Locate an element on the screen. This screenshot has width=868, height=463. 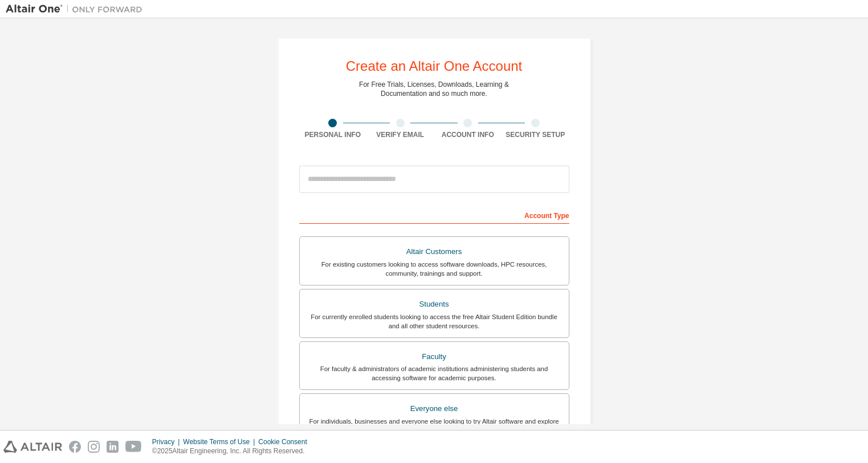
div: For individuals, businesses and everyone else looking to try Altair software and explore our prod... is located at coordinates (434, 426).